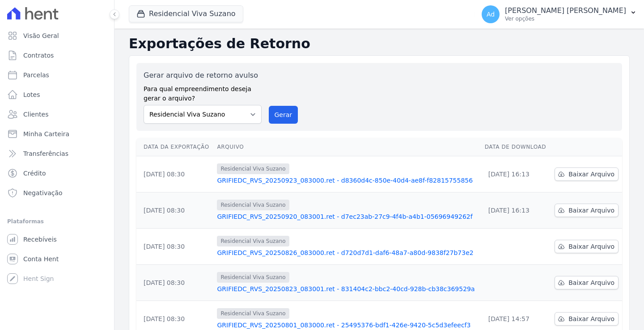 This screenshot has width=644, height=330. What do you see at coordinates (57, 221) in the screenshot?
I see `div: Plataformas` at bounding box center [57, 221].